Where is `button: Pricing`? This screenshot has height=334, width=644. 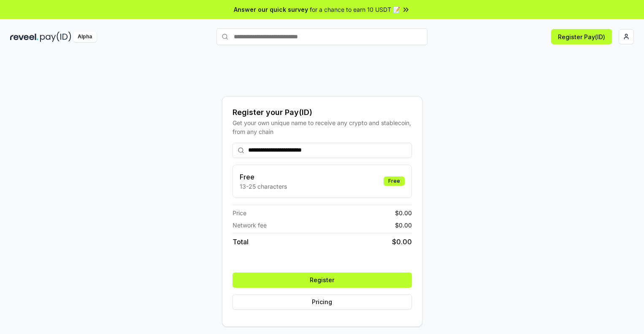
button: Pricing is located at coordinates (322, 302).